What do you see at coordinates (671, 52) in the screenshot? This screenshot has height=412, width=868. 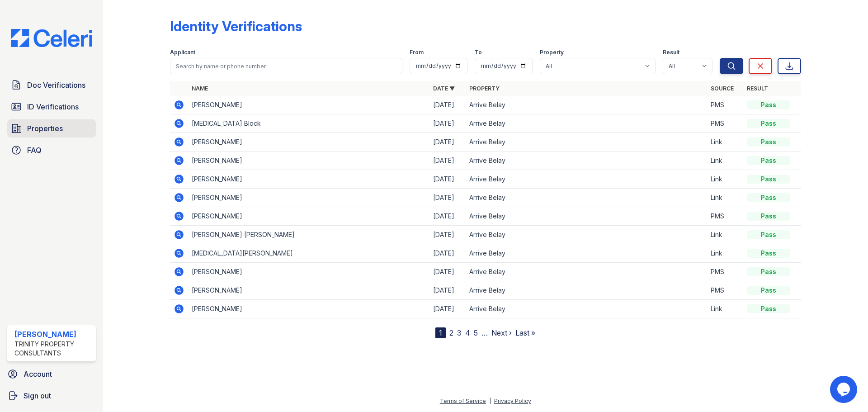 I see `label: Result` at bounding box center [671, 52].